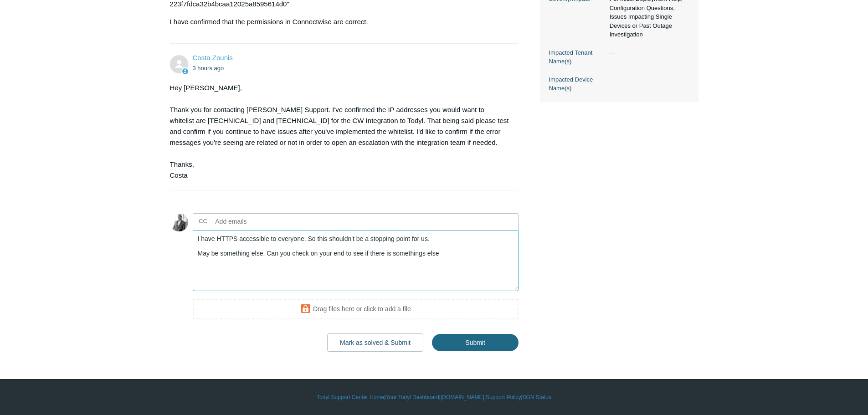  I want to click on input: Submit, so click(476, 343).